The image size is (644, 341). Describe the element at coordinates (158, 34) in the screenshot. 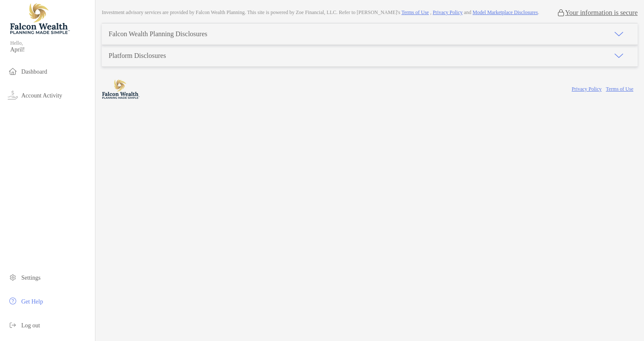

I see `div: Falcon Wealth Planning Disclosures` at that location.